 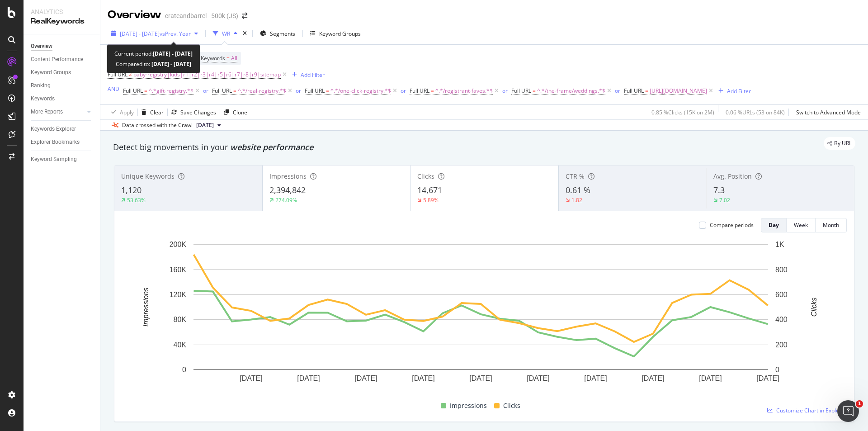 I want to click on div: 7.02, so click(x=725, y=199).